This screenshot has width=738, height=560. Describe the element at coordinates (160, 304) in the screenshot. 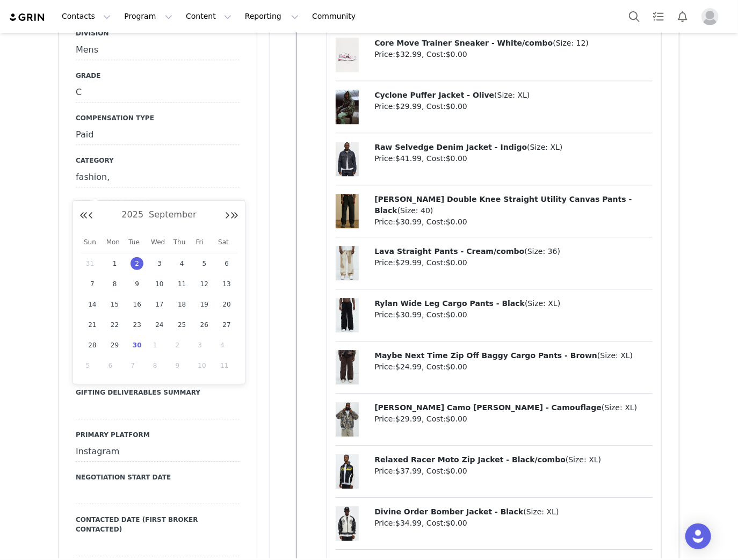

I see `span: 17` at that location.